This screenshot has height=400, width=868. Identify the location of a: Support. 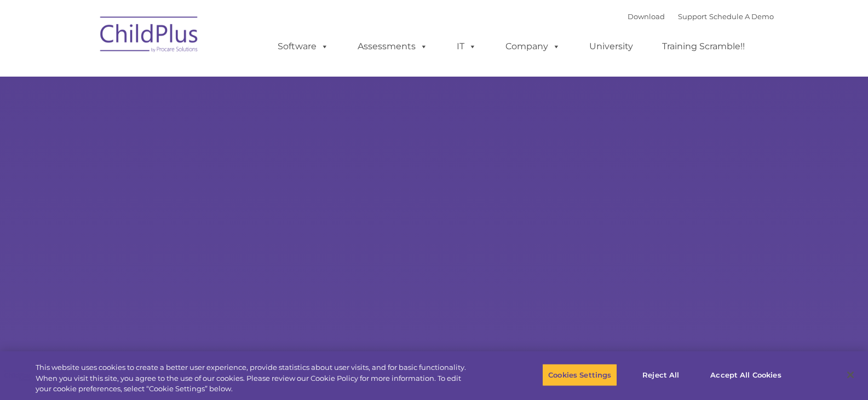
(692, 17).